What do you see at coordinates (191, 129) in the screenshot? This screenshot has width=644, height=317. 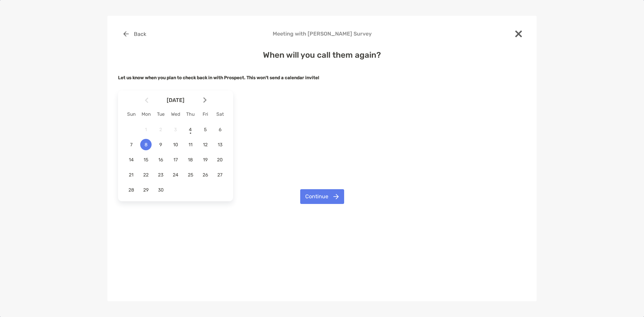 I see `span: 4` at bounding box center [191, 129].